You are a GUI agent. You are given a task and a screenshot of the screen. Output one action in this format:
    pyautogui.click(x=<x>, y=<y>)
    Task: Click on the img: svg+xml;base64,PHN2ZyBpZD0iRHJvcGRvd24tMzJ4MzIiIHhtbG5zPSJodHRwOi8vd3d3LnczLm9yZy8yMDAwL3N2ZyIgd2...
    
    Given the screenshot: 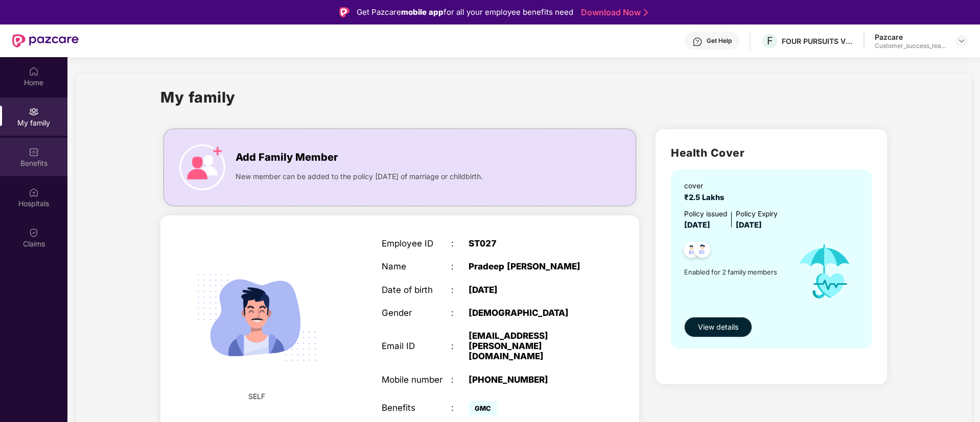 What is the action you would take?
    pyautogui.click(x=961, y=41)
    